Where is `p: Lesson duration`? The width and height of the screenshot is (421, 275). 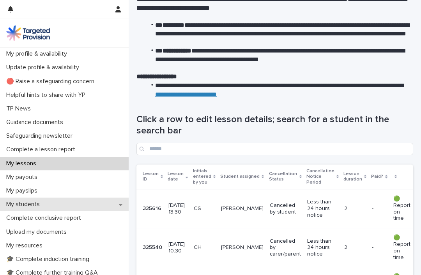
p: Lesson duration is located at coordinates (353, 177).